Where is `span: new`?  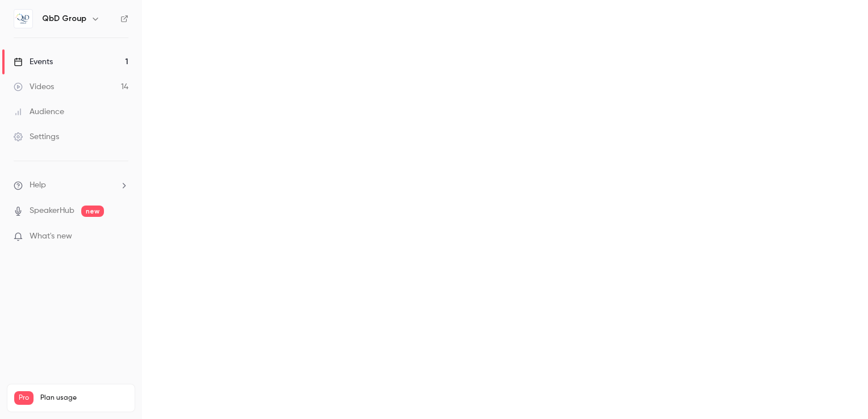
span: new is located at coordinates (93, 211).